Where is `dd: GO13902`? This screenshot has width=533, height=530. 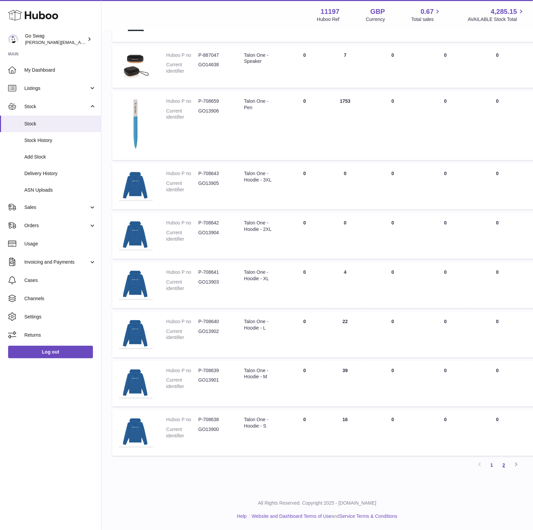
dd: GO13902 is located at coordinates (214, 335).